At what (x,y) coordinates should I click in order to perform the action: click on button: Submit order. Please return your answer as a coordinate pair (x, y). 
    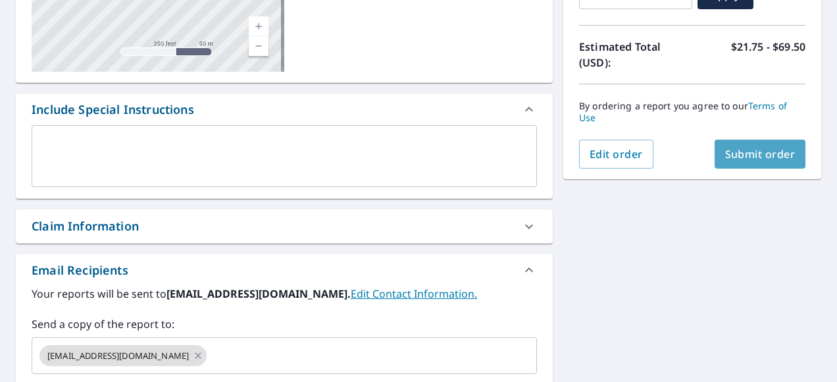
    Looking at the image, I should click on (760, 154).